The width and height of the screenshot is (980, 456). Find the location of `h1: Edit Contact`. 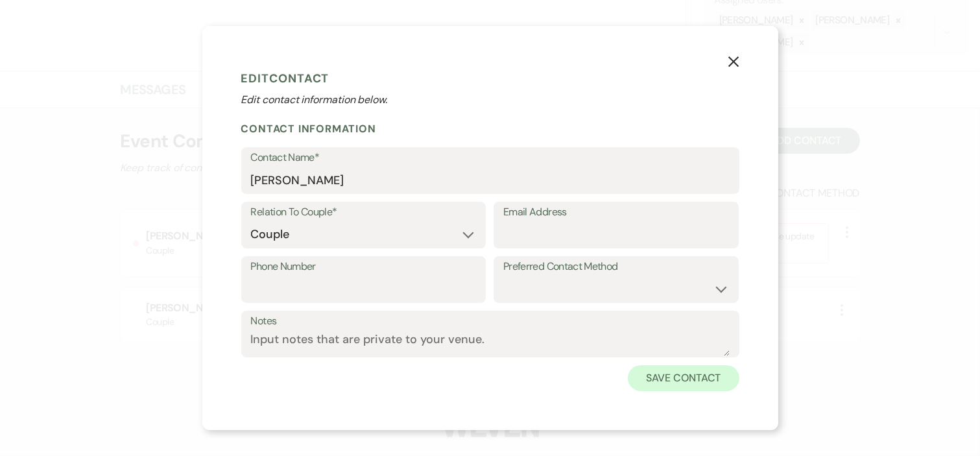

h1: Edit Contact is located at coordinates (490, 78).